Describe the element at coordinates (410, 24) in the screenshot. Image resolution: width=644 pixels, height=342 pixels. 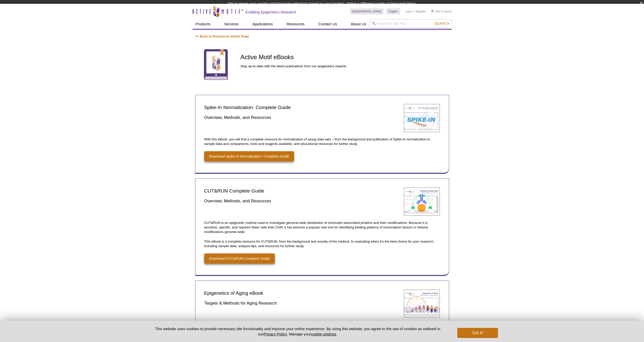
I see `input: Keyword, Cat. No.` at that location.